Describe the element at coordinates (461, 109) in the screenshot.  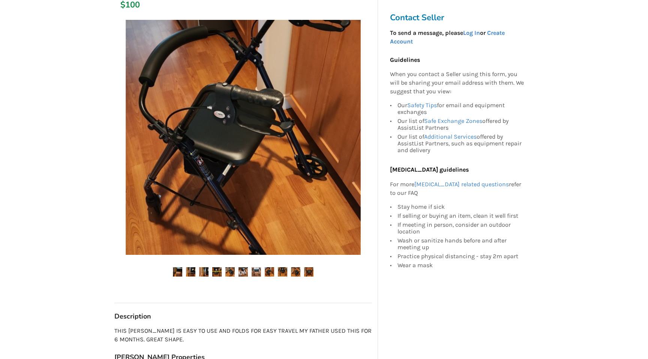
I see `div: Our for email and equipment exchanges` at that location.